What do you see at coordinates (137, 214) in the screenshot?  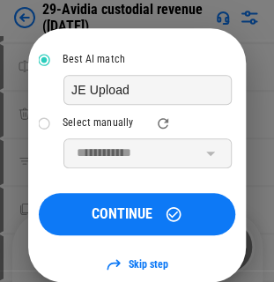 I see `button: CONTINUE` at bounding box center [137, 214].